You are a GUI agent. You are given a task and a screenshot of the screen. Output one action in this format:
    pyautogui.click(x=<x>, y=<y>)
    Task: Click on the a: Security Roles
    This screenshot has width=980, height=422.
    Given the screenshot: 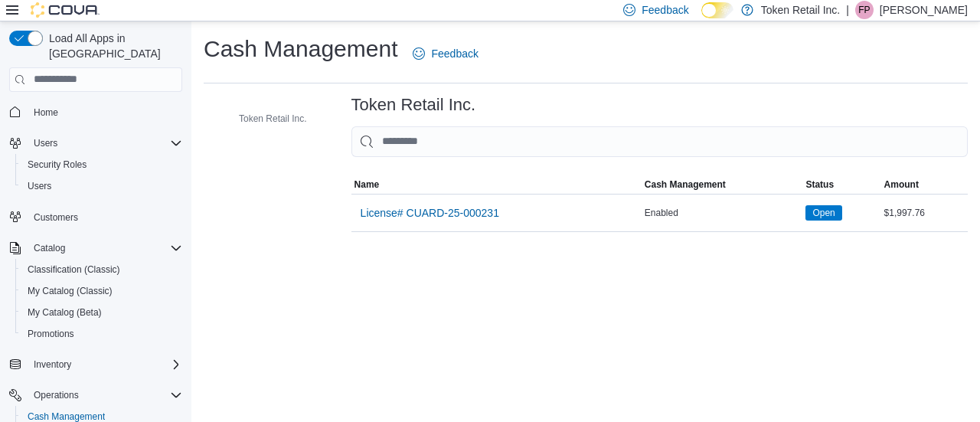 What is the action you would take?
    pyautogui.click(x=56, y=165)
    